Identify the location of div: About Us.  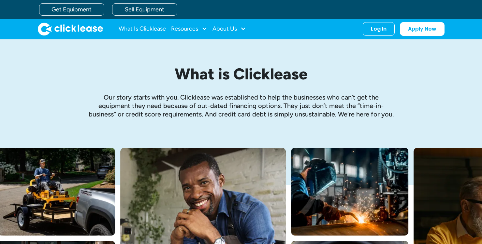
(229, 29).